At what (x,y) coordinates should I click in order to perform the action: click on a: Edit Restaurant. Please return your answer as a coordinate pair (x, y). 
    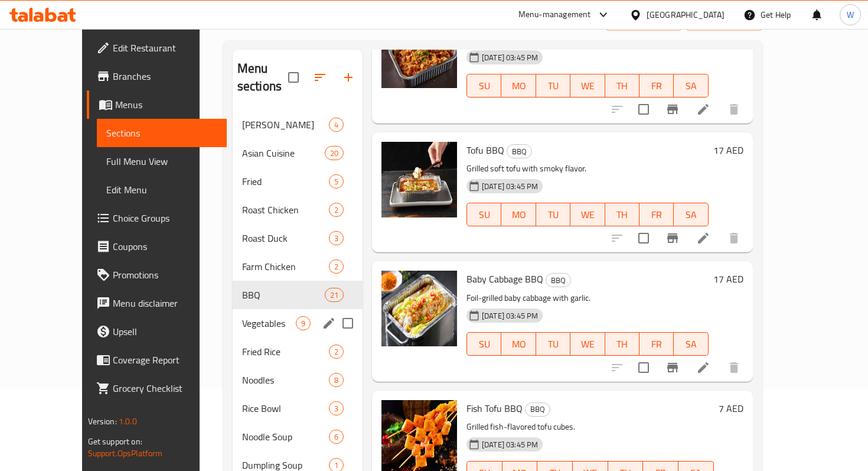
    Looking at the image, I should click on (156, 48).